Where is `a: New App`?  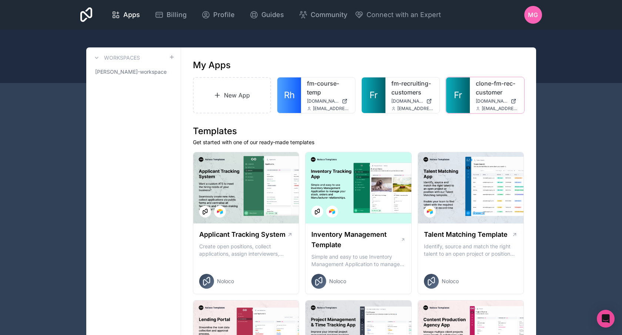 a: New App is located at coordinates (232, 95).